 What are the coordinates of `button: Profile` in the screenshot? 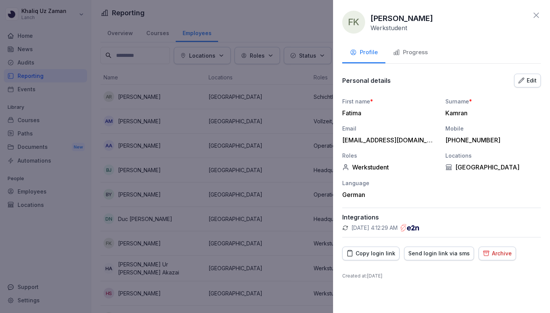 It's located at (363, 53).